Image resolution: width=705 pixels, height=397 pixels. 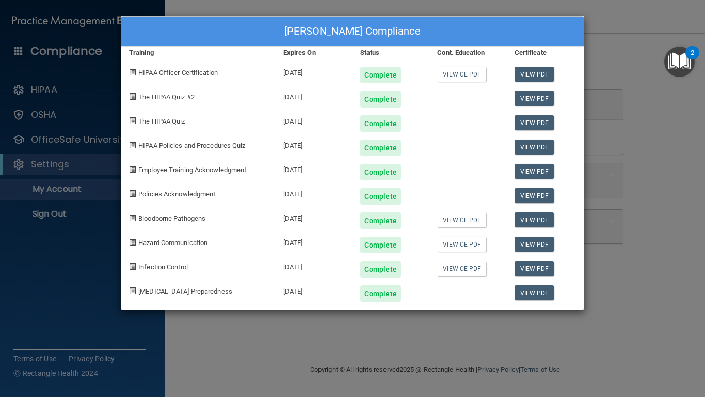 What do you see at coordinates (391, 53) in the screenshot?
I see `div: Status` at bounding box center [391, 53].